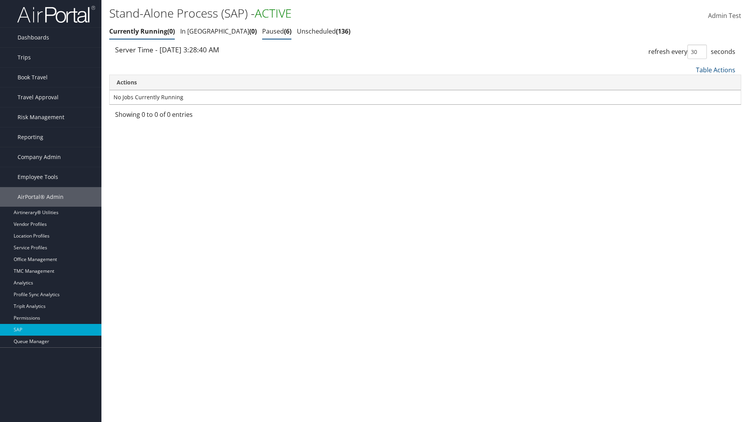 This screenshot has height=422, width=749. What do you see at coordinates (425, 97) in the screenshot?
I see `td: No Jobs Currently Running` at bounding box center [425, 97].